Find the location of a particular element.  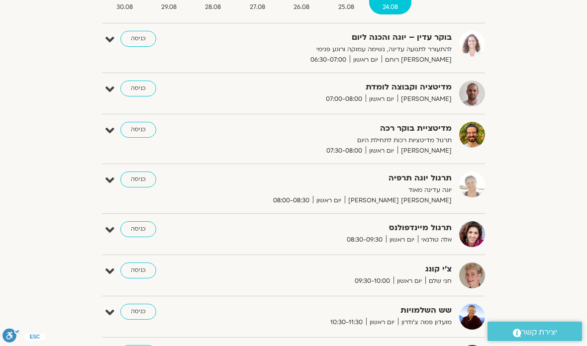

strong: תרגול יוגה תרפיה is located at coordinates (345, 178).